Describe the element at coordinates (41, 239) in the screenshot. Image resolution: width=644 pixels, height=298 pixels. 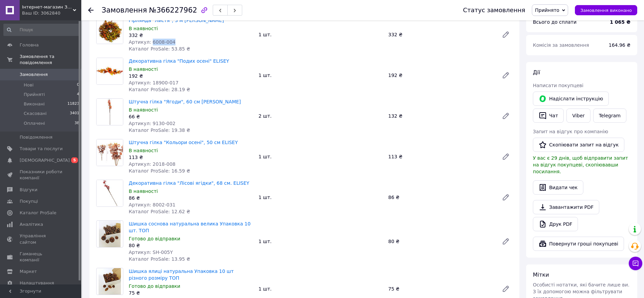
I see `span: Управління сайтом` at that location.